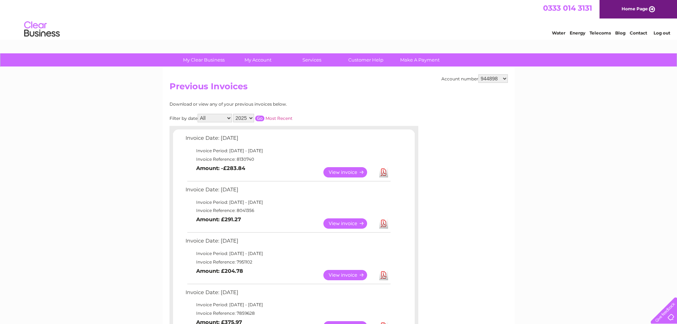  I want to click on a: Services, so click(311, 60).